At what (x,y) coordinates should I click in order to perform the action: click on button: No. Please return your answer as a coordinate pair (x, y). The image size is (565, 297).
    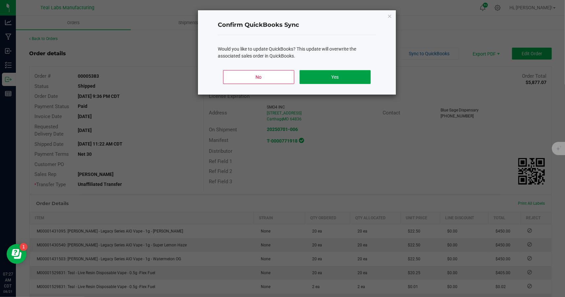
    Looking at the image, I should click on (259, 77).